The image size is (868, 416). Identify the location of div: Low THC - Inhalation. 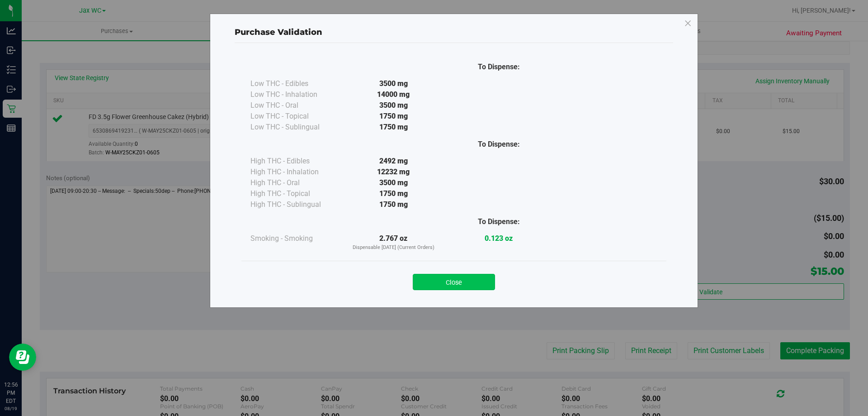
(296, 95).